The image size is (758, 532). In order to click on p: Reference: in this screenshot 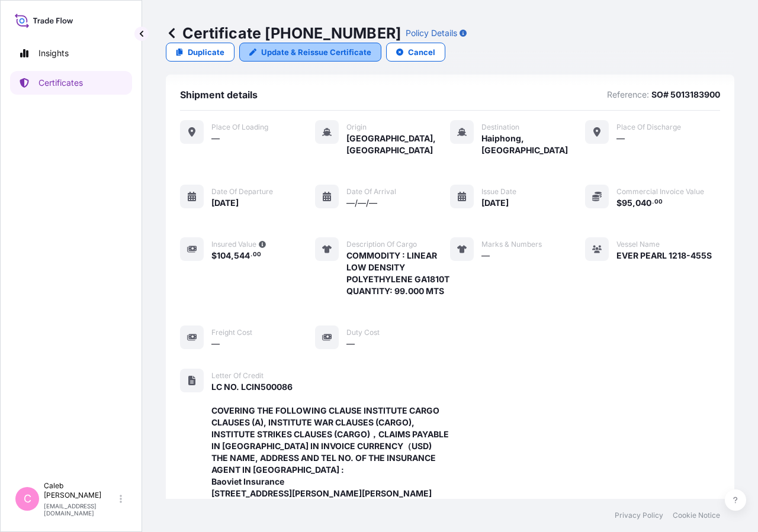, I will do `click(628, 95)`.